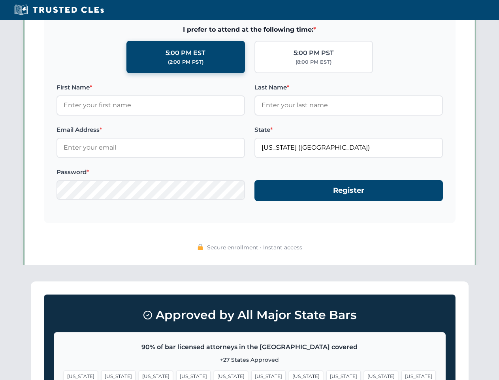  Describe the element at coordinates (314, 53) in the screenshot. I see `div: 5:00 PM PST` at that location.